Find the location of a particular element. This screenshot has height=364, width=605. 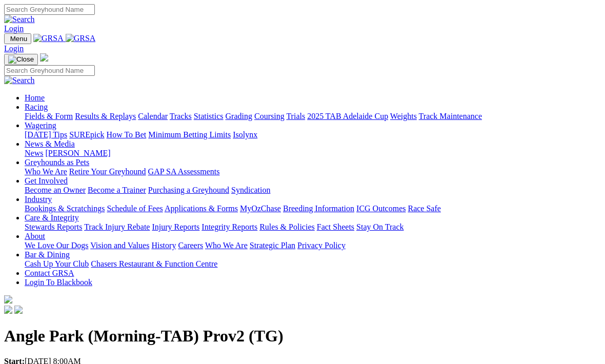

a: News & Media is located at coordinates (50, 143).